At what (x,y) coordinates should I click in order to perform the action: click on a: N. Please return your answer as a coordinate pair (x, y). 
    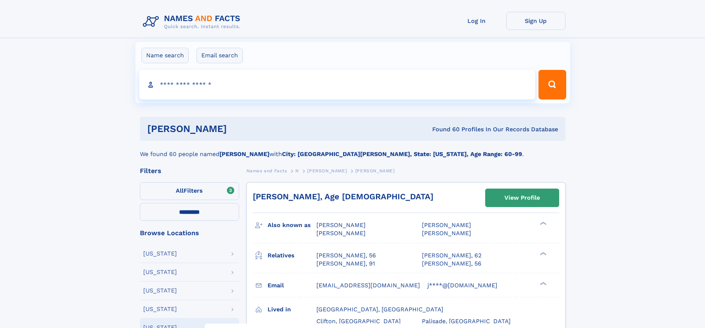
    Looking at the image, I should click on (297, 171).